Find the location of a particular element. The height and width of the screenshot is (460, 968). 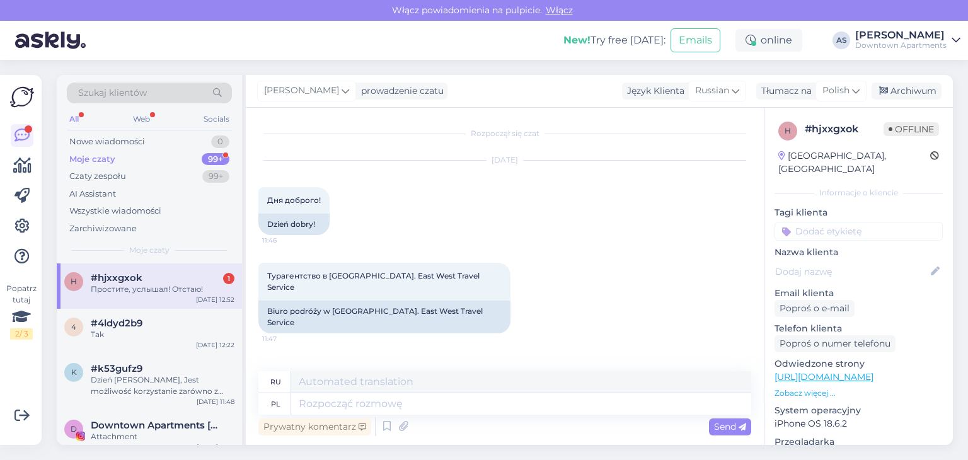

b: New! is located at coordinates (576, 40).